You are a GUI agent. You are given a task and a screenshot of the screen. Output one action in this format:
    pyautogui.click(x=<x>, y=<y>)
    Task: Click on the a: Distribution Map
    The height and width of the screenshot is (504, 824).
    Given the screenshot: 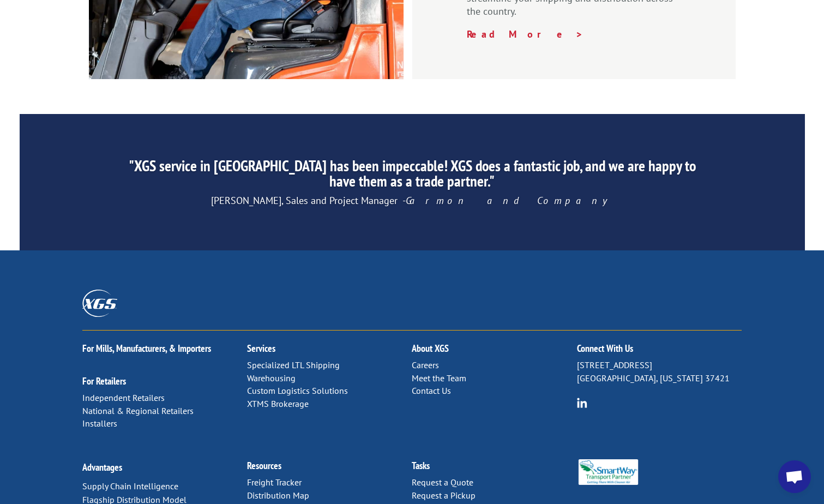 What is the action you would take?
    pyautogui.click(x=278, y=495)
    